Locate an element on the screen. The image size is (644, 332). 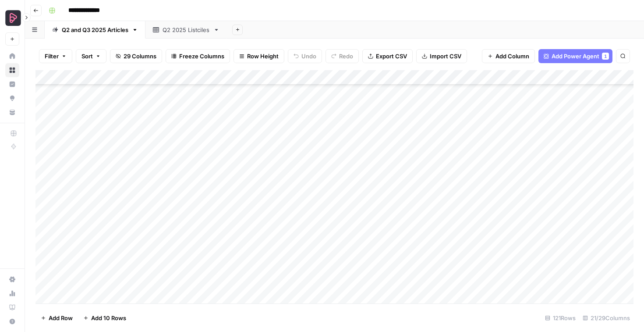
button: Redo is located at coordinates (342, 56).